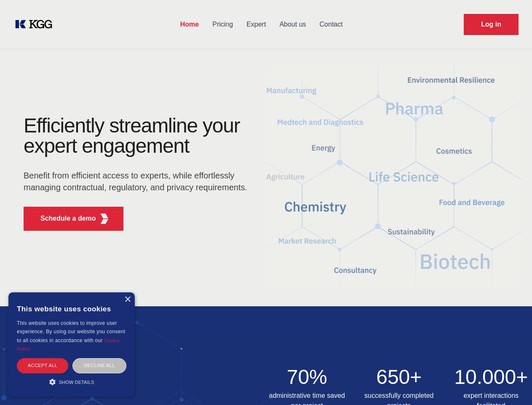  I want to click on span: Show details, so click(77, 382).